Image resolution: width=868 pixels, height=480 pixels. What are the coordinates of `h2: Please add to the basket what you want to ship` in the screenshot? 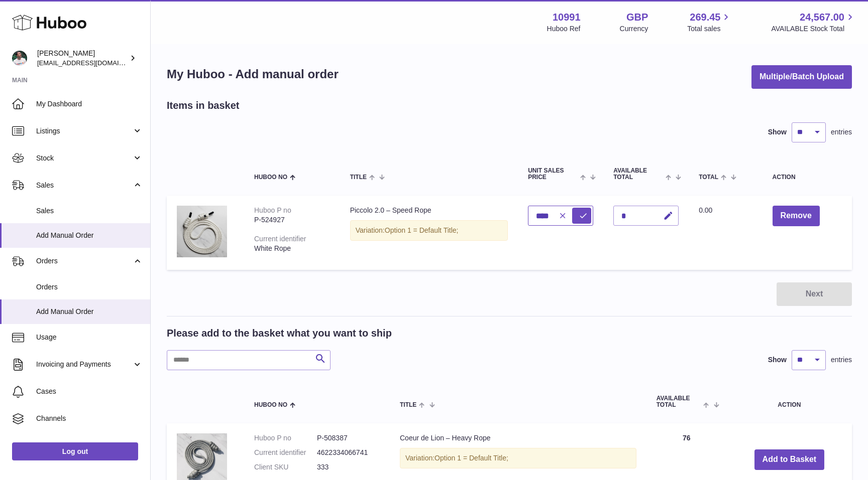 It's located at (279, 334).